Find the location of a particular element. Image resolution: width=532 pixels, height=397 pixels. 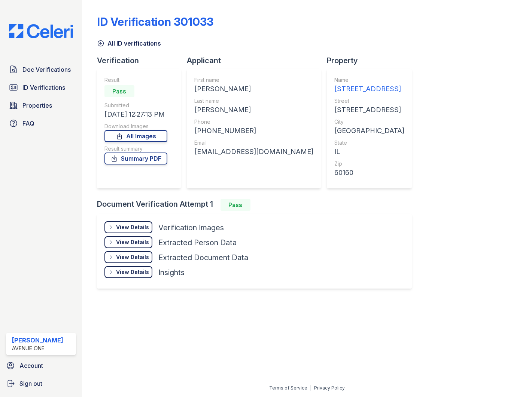

div: Avenue One is located at coordinates (37, 348).